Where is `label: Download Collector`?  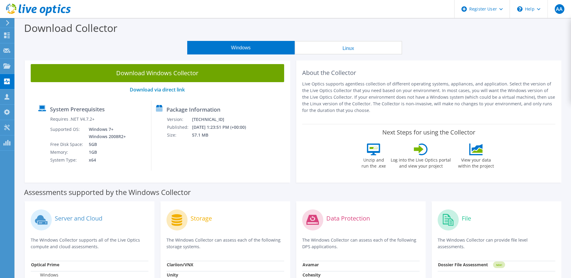
label: Download Collector is located at coordinates (71, 28).